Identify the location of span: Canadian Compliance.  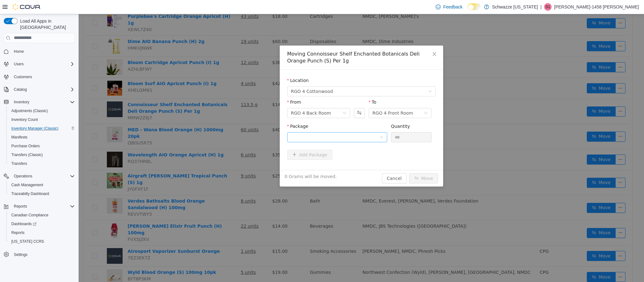
(42, 215).